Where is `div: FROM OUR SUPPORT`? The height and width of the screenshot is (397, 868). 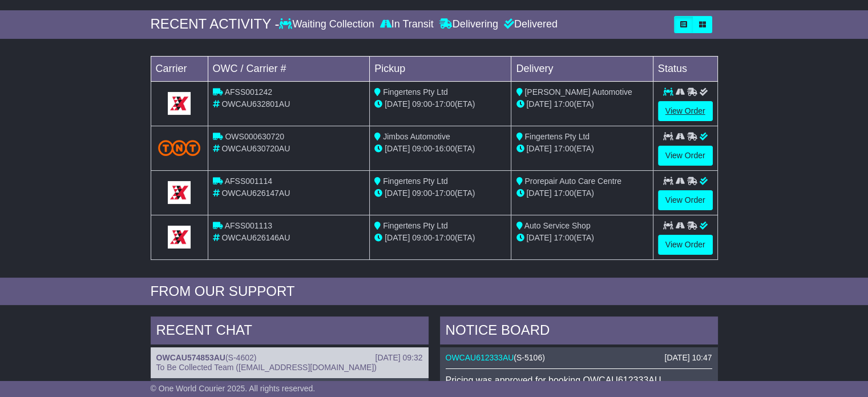
div: FROM OUR SUPPORT is located at coordinates (434, 291).